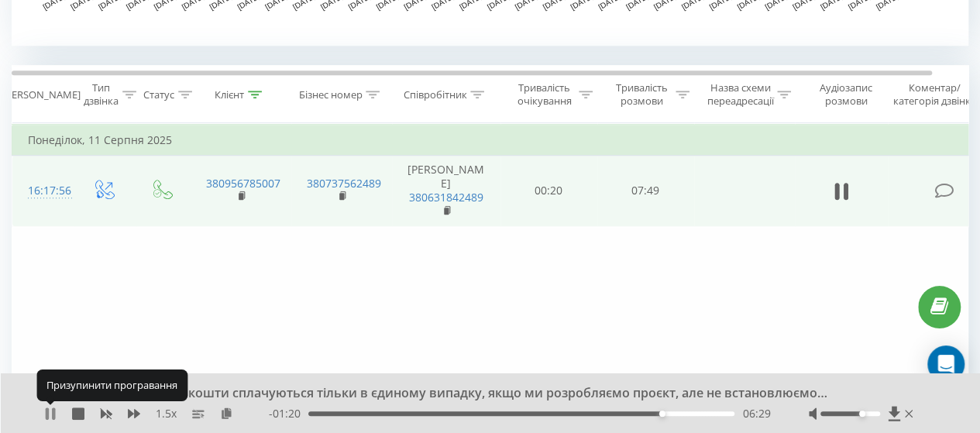 Image resolution: width=980 pixels, height=433 pixels. Describe the element at coordinates (344, 183) in the screenshot. I see `a: 380737562489` at that location.